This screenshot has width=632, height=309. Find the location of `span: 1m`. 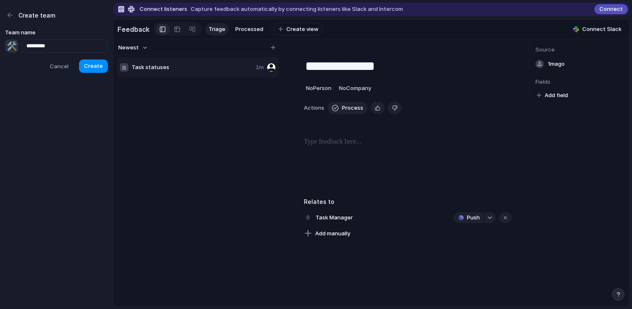

span: 1m is located at coordinates (260, 67).